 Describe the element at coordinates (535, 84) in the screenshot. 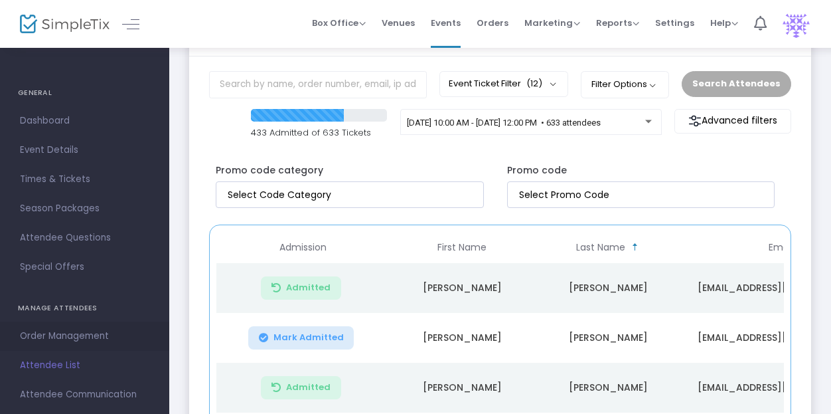

I see `span: (12)` at that location.